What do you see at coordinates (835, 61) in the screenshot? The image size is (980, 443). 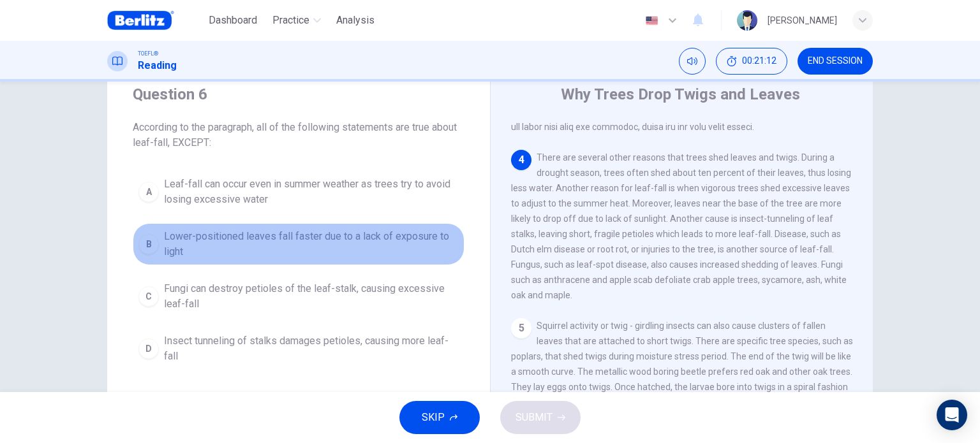 I see `span: END SESSION` at bounding box center [835, 61].